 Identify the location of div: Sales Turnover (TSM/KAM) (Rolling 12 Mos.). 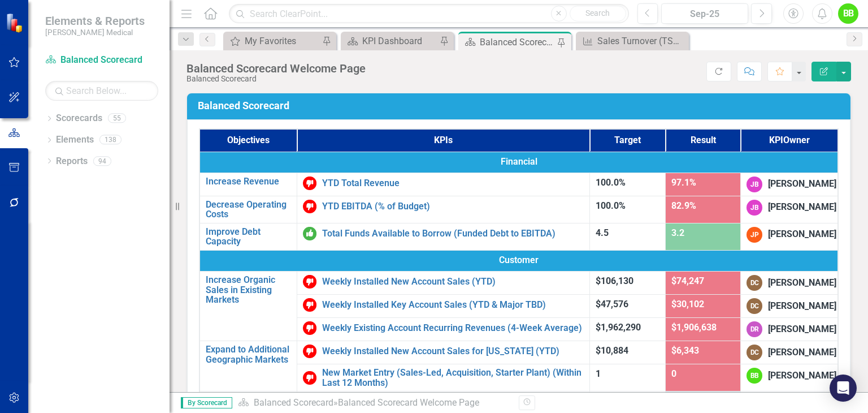
(641, 41).